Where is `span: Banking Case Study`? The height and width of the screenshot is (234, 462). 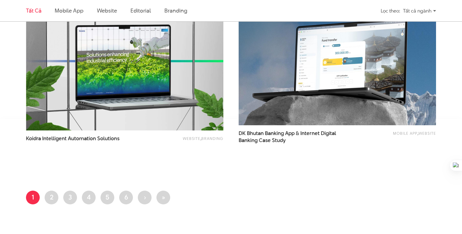 span: Banking Case Study is located at coordinates (262, 140).